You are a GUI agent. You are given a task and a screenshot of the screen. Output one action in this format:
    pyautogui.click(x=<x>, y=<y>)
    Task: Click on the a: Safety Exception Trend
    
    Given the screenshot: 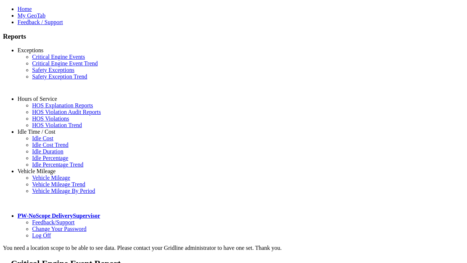 What is the action you would take?
    pyautogui.click(x=60, y=76)
    